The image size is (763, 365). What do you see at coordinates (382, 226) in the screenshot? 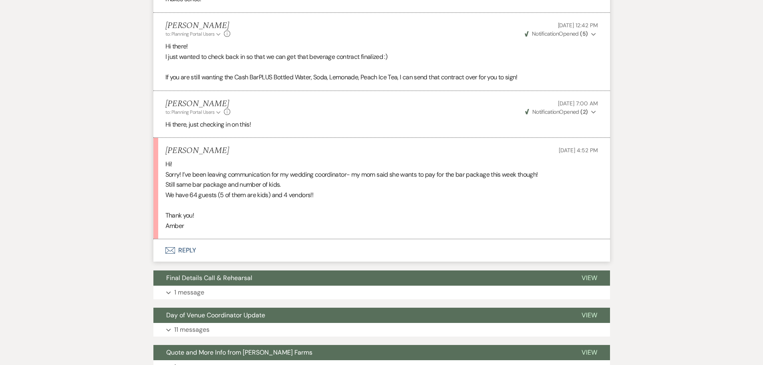
I see `p: Amber` at bounding box center [382, 226].